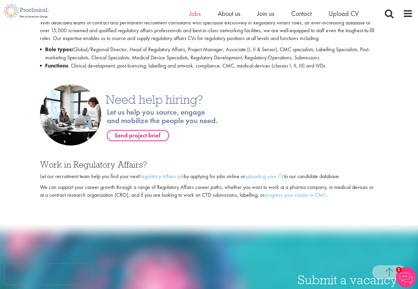 The height and width of the screenshot is (289, 418). What do you see at coordinates (229, 14) in the screenshot?
I see `a: About us` at bounding box center [229, 14].